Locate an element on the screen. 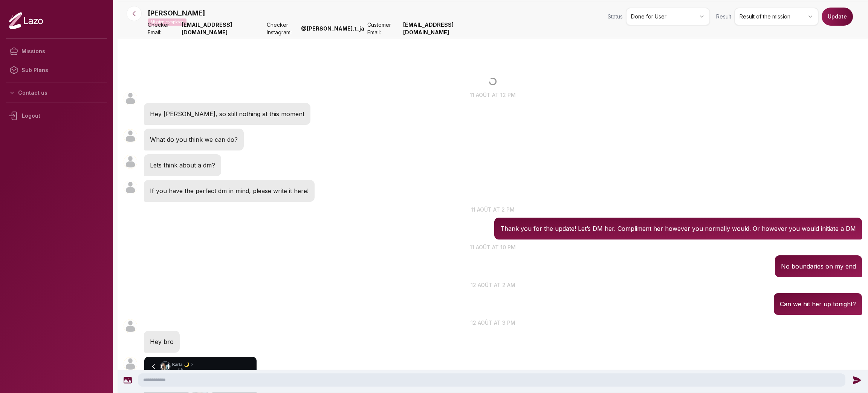 Image resolution: width=868 pixels, height=393 pixels. p: Lets think about a dm? is located at coordinates (182, 166).